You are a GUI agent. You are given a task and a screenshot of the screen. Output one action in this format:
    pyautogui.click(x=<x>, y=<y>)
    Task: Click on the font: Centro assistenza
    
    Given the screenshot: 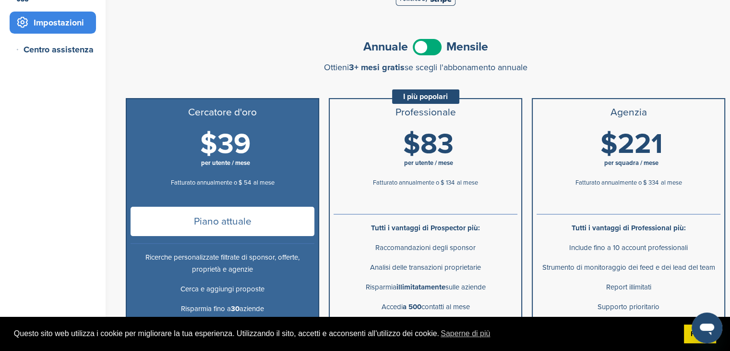 What is the action you would take?
    pyautogui.click(x=59, y=49)
    